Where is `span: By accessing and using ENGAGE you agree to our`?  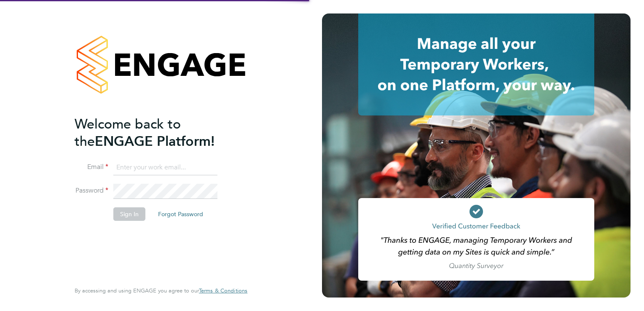 span: By accessing and using ENGAGE you agree to our is located at coordinates (161, 291).